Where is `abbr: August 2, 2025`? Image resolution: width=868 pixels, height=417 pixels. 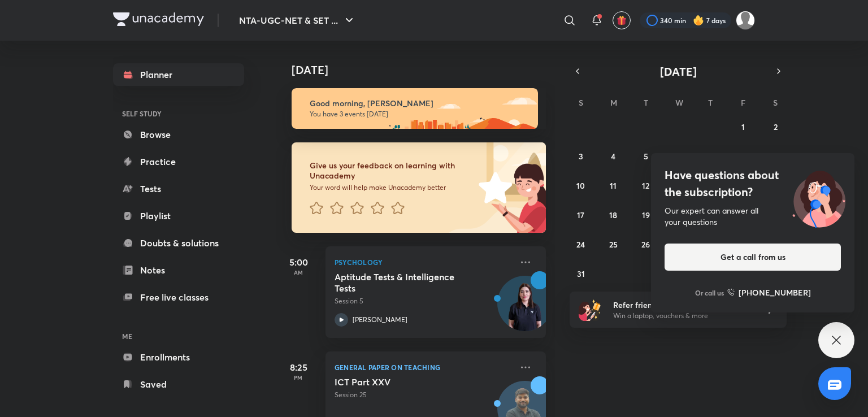 abbr: August 2, 2025 is located at coordinates (775, 127).